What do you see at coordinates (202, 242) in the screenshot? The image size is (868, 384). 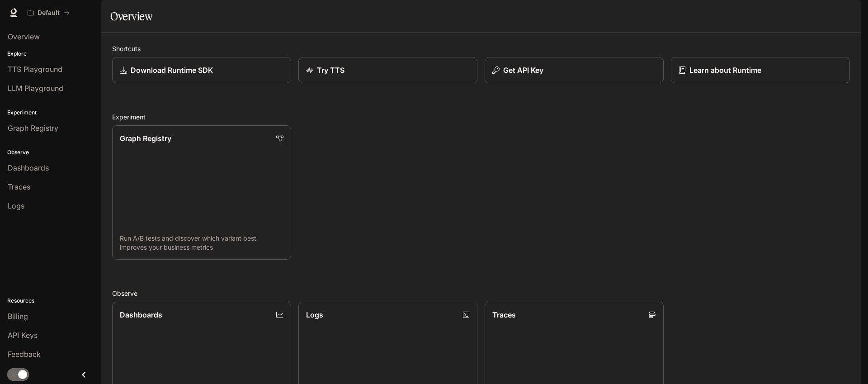 I see `p: Run A/B tests and discover which variant best improves your business metrics` at bounding box center [202, 242].